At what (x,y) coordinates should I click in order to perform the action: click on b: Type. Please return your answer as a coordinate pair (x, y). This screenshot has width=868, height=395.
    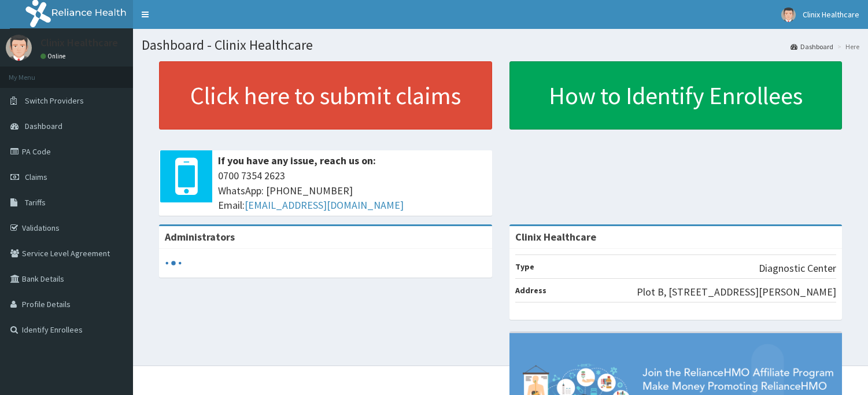
    Looking at the image, I should click on (525, 267).